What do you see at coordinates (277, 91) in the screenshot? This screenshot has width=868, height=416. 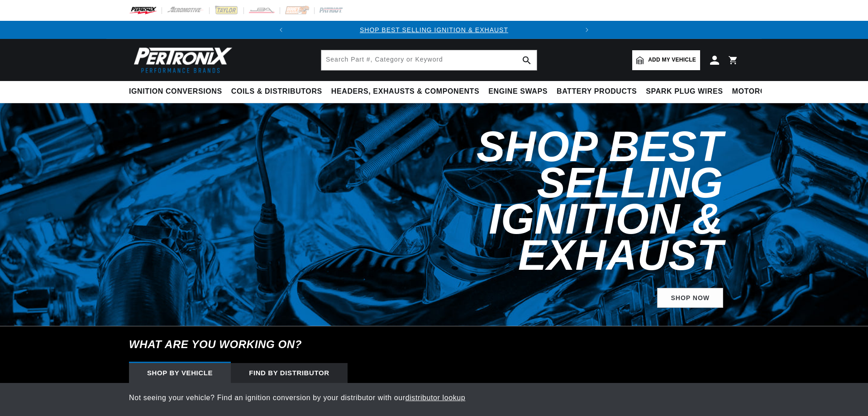 I see `summary: Coils & Distributors` at bounding box center [277, 91].